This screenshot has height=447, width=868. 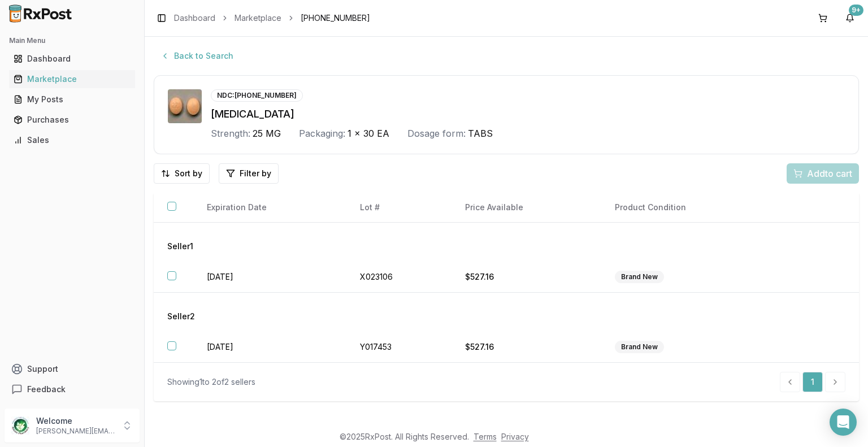 What do you see at coordinates (72, 120) in the screenshot?
I see `div: Purchases` at bounding box center [72, 120].